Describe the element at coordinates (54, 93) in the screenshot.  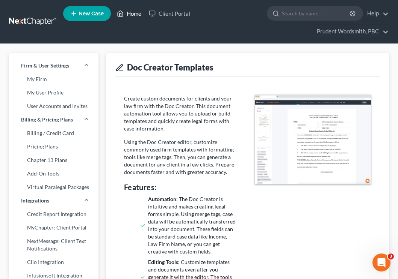
I see `a: My User Profile` at that location.